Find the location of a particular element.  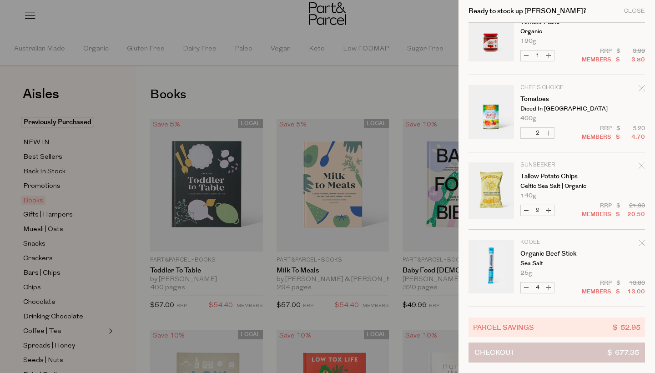

div: Close is located at coordinates (635, 11).